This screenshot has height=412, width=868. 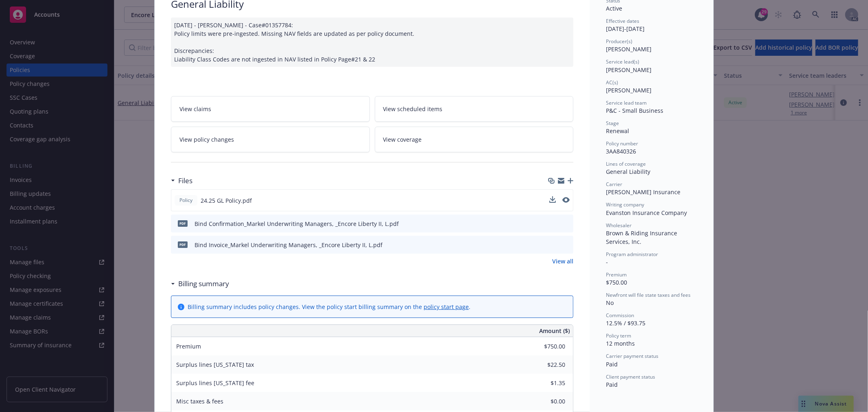 What do you see at coordinates (186, 200) in the screenshot?
I see `span: Policy` at bounding box center [186, 200].